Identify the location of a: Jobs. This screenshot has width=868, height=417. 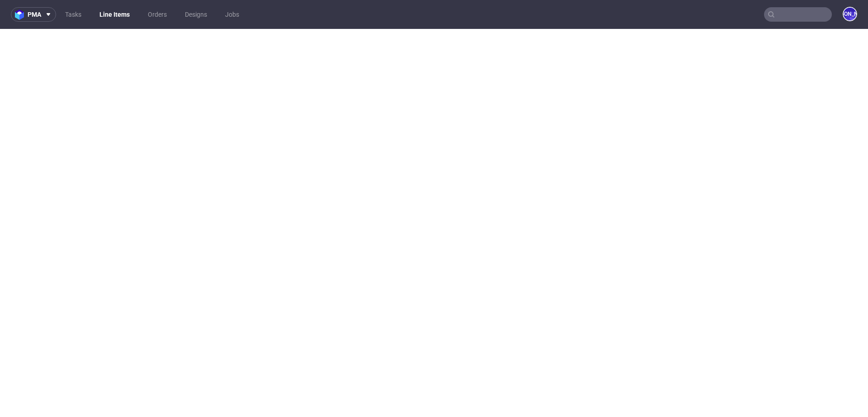
(232, 14).